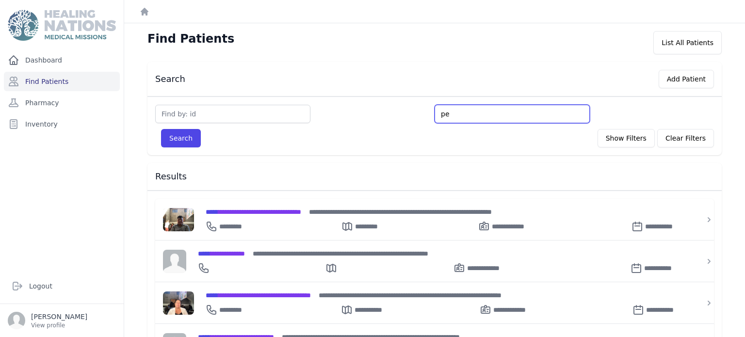  I want to click on h1: Find Patients, so click(191, 39).